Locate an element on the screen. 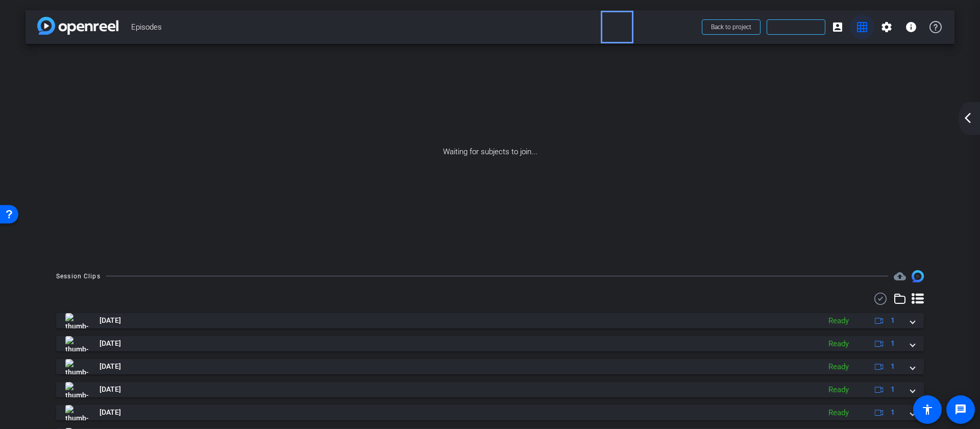 The width and height of the screenshot is (980, 429). img: app-logo is located at coordinates (78, 26).